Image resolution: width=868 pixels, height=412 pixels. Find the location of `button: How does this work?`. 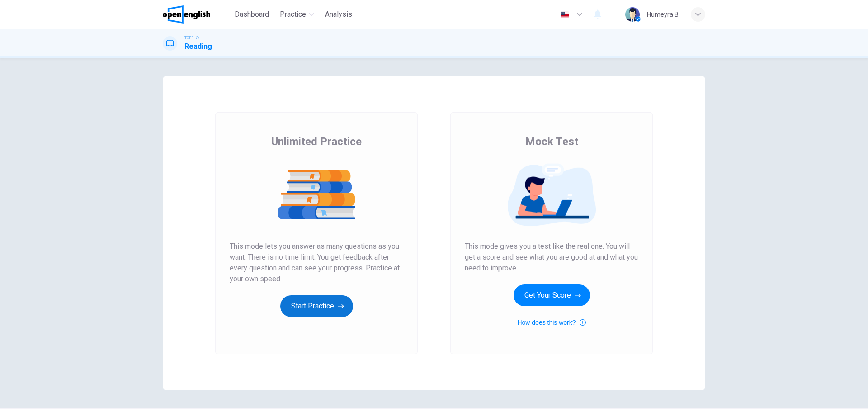

button: How does this work? is located at coordinates (551, 323).